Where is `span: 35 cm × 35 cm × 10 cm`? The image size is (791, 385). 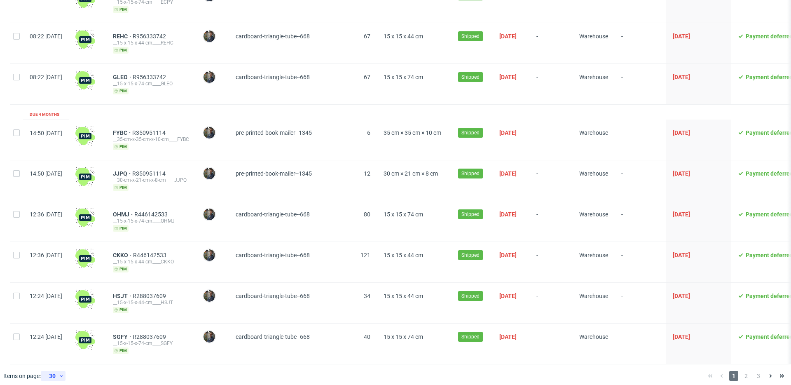
span: 35 cm × 35 cm × 10 cm is located at coordinates (412, 133).